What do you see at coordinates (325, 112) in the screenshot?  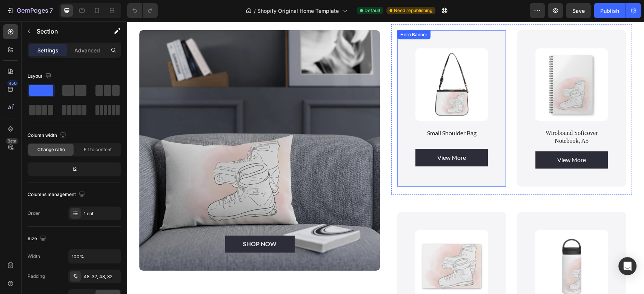 I see `h1: Small Shoulder Bag` at bounding box center [325, 112].